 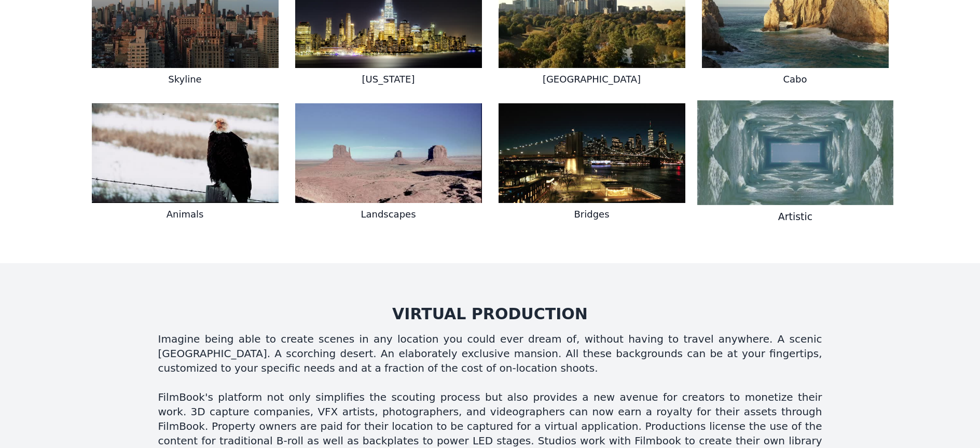 I want to click on h3: Skyline, so click(x=185, y=79).